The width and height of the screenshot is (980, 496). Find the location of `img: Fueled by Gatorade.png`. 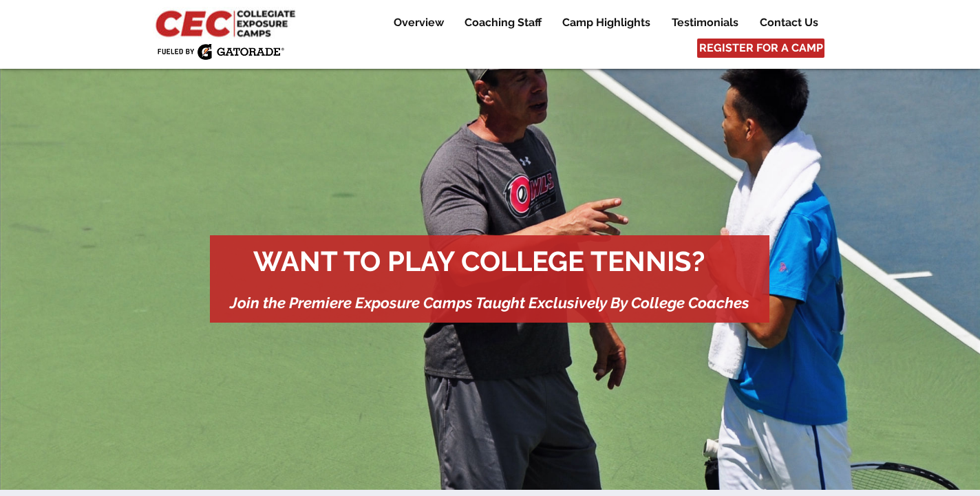

img: Fueled by Gatorade.png is located at coordinates (220, 52).